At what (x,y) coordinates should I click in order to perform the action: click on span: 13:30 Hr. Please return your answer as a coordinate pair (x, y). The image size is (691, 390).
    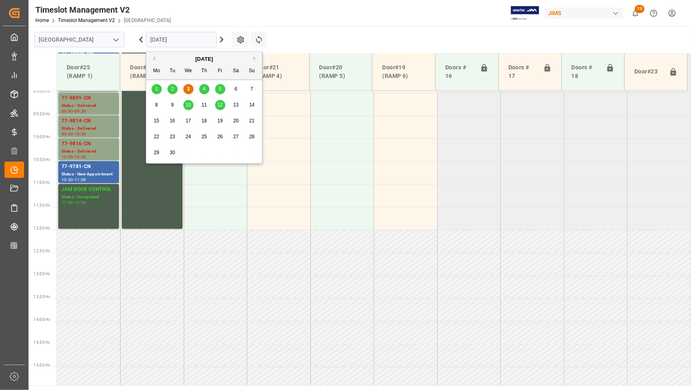
    Looking at the image, I should click on (42, 296).